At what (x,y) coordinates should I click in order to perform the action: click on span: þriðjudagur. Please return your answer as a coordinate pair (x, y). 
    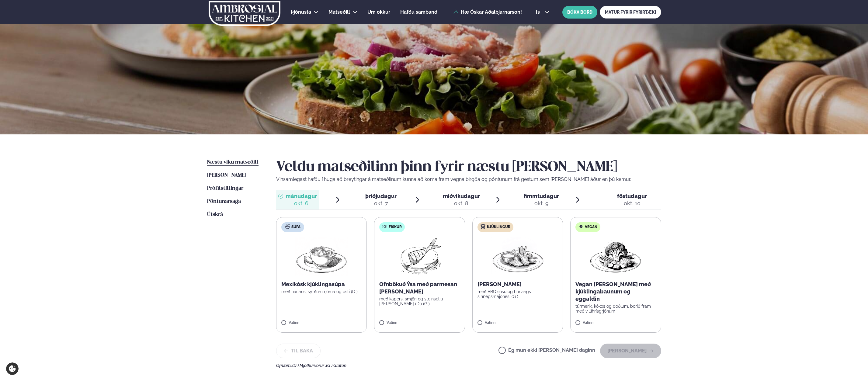
    Looking at the image, I should click on (381, 196).